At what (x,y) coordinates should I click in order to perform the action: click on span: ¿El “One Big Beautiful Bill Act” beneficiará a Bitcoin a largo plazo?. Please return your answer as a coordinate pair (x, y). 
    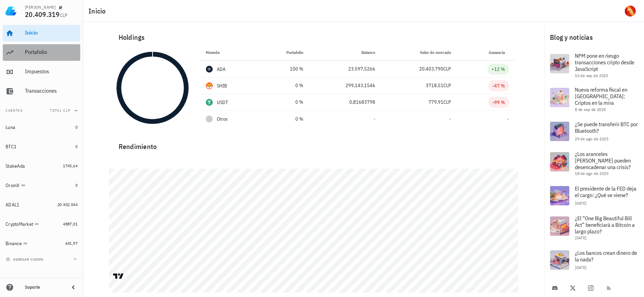
    Looking at the image, I should click on (605, 225).